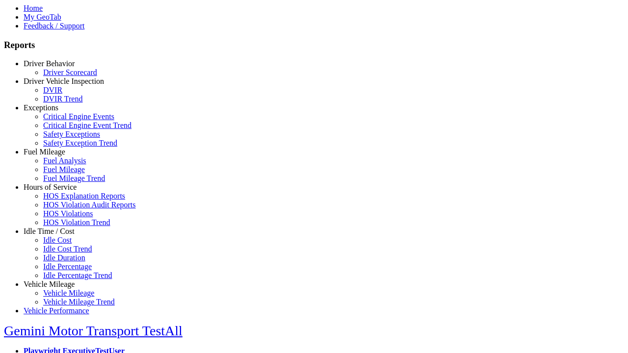  I want to click on a: Critical Engine Events, so click(78, 116).